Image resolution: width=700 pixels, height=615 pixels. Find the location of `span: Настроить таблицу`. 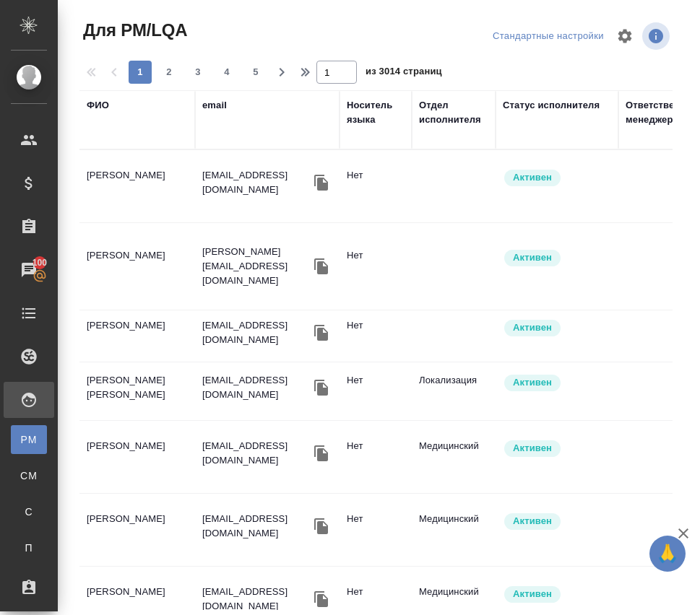

span: Настроить таблицу is located at coordinates (625, 36).